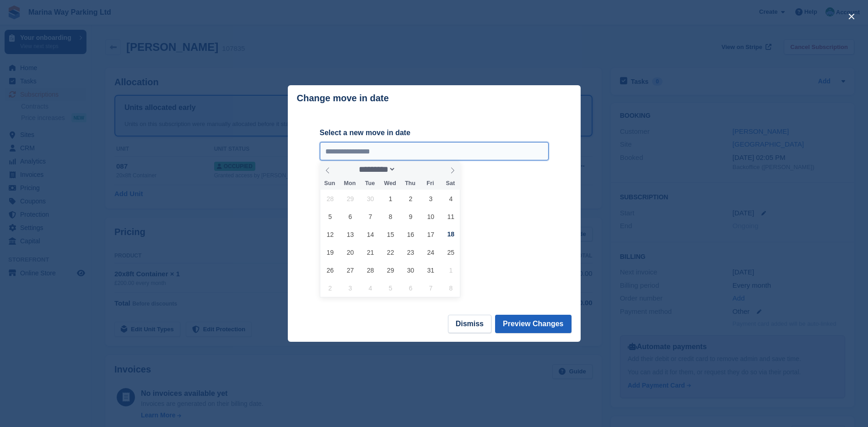 The image size is (868, 427). Describe the element at coordinates (370, 270) in the screenshot. I see `span: October 28, 2025` at that location.